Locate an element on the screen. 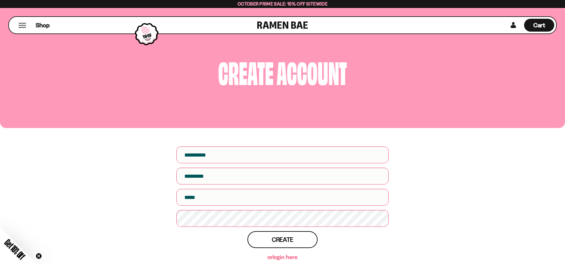 This screenshot has width=565, height=264. h2: Create account is located at coordinates (282, 71).